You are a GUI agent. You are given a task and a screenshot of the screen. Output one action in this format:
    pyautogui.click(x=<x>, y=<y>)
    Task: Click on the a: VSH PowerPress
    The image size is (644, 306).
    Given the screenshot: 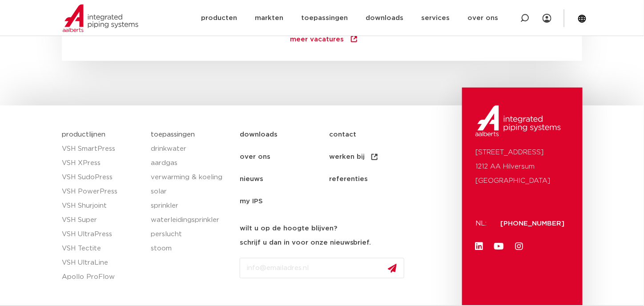 What is the action you would take?
    pyautogui.click(x=102, y=192)
    